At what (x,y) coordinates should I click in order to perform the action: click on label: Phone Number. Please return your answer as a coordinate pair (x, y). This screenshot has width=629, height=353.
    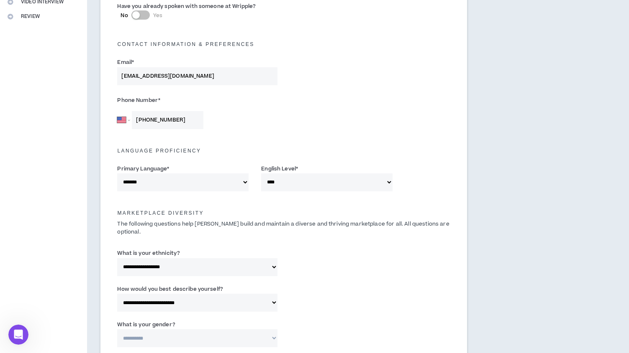
    Looking at the image, I should click on (197, 100).